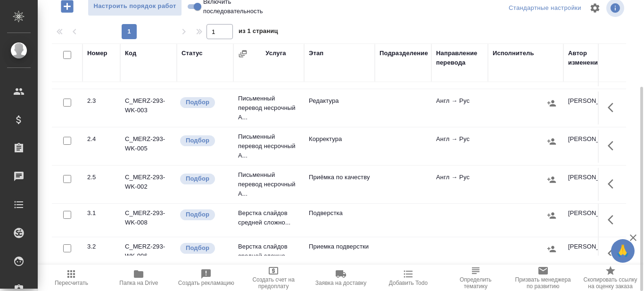 The width and height of the screenshot is (644, 291). What do you see at coordinates (243, 54) in the screenshot?
I see `button: Сгруппировать` at bounding box center [243, 54].